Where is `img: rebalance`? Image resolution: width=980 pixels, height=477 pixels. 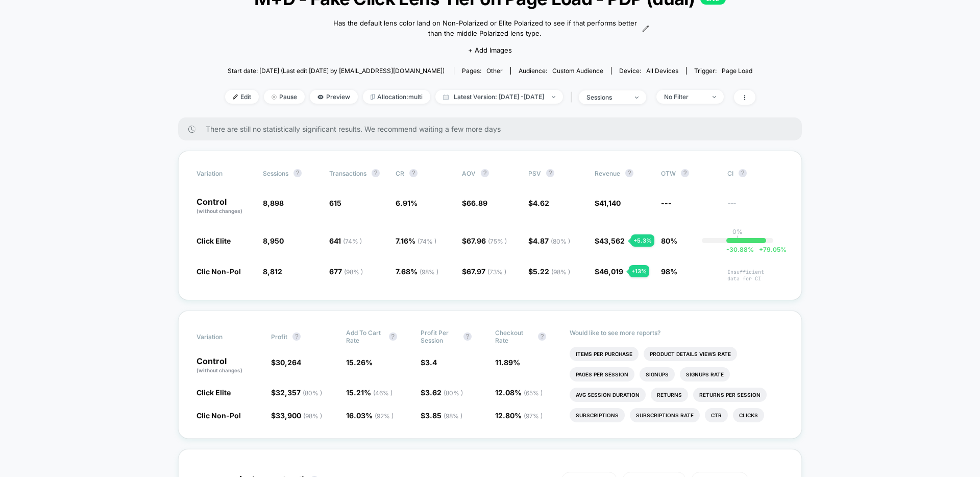 img: rebalance is located at coordinates (373, 96).